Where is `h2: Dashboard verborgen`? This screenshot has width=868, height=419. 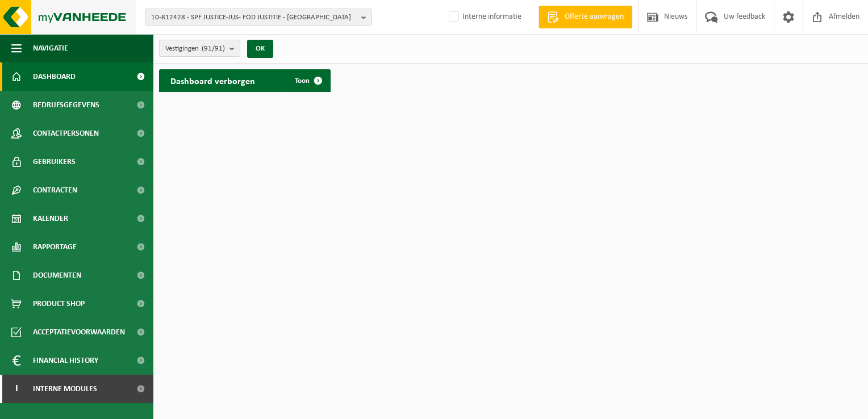
h2: Dashboard verborgen is located at coordinates (213, 80).